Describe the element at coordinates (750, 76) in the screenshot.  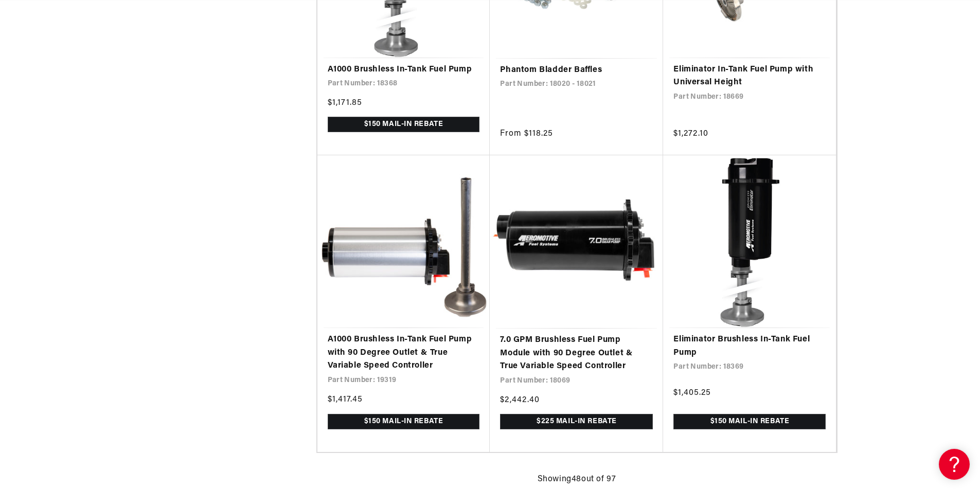
I see `a: Eliminator In-Tank Fuel Pump with Universal Height` at that location.